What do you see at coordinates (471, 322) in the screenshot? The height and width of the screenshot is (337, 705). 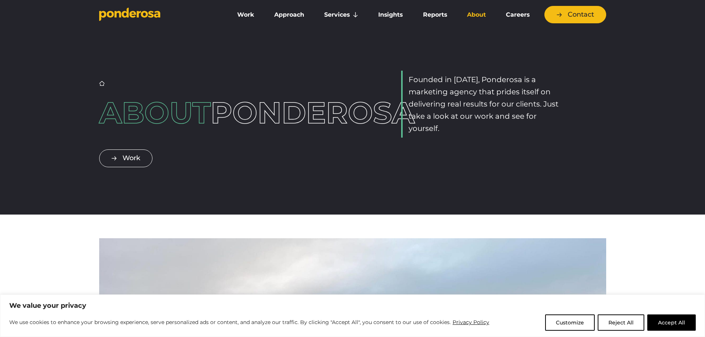 I see `a: Privacy Policy` at bounding box center [471, 322].